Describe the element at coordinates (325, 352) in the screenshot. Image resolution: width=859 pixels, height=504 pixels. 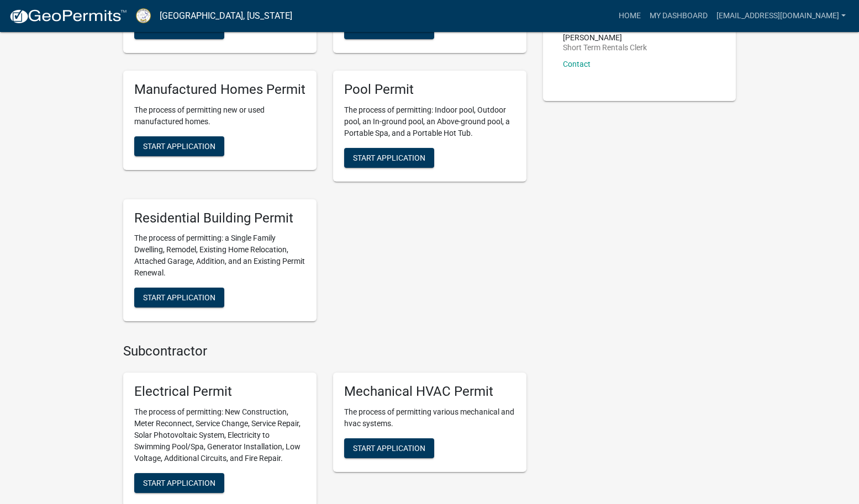
I see `h4: Subcontractor` at that location.